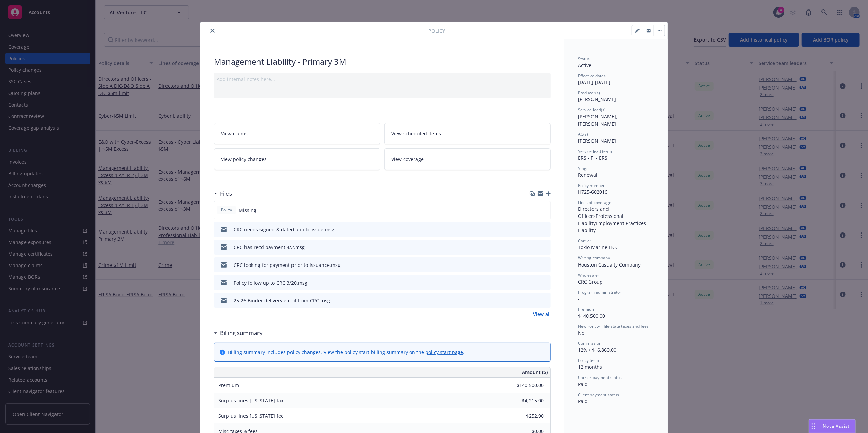  Describe the element at coordinates (594, 258) in the screenshot. I see `span: Writing company` at that location.